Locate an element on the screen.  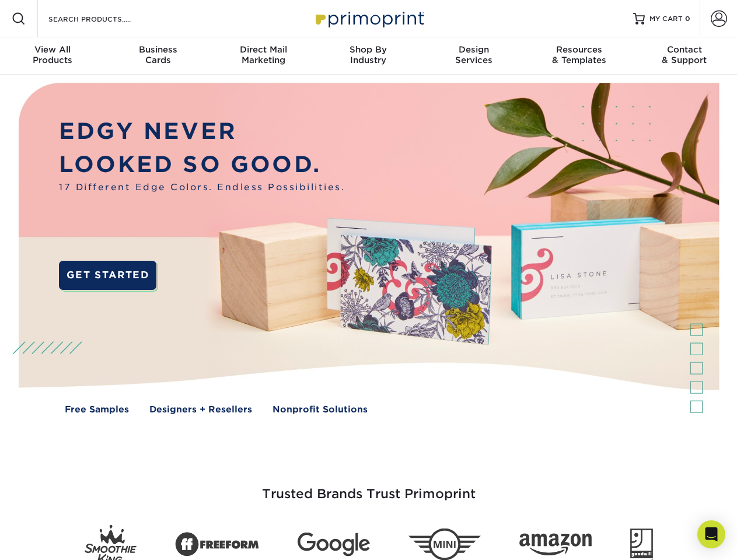
p: EDGY NEVER is located at coordinates (202, 132).